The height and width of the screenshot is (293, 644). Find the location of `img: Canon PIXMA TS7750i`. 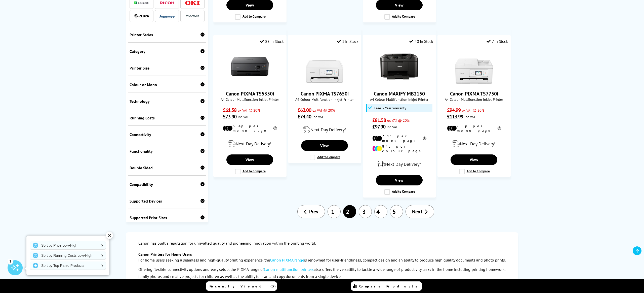

img: Canon PIXMA TS7750i is located at coordinates (474, 67).